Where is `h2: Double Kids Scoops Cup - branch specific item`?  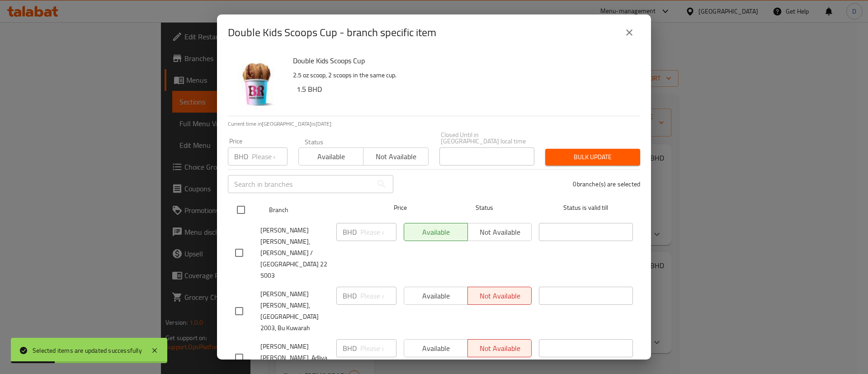
h2: Double Kids Scoops Cup - branch specific item is located at coordinates (332, 33).